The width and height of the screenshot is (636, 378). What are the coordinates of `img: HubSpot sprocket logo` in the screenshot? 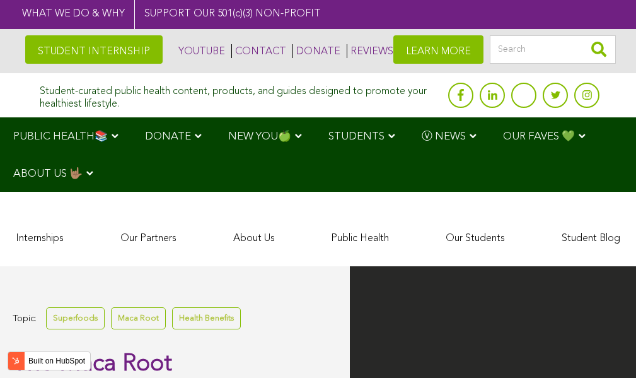 It's located at (16, 361).